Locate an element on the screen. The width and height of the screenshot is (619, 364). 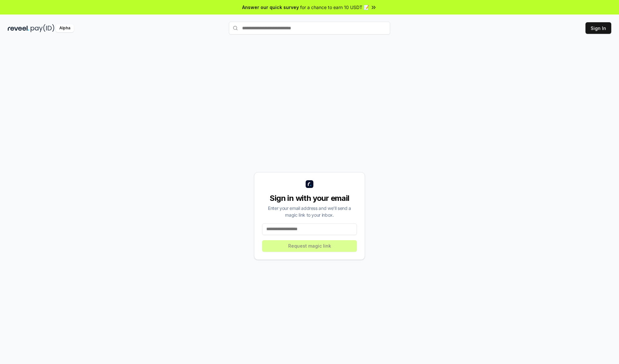
span: for a chance to earn 10 USDT 📝 is located at coordinates (334, 7).